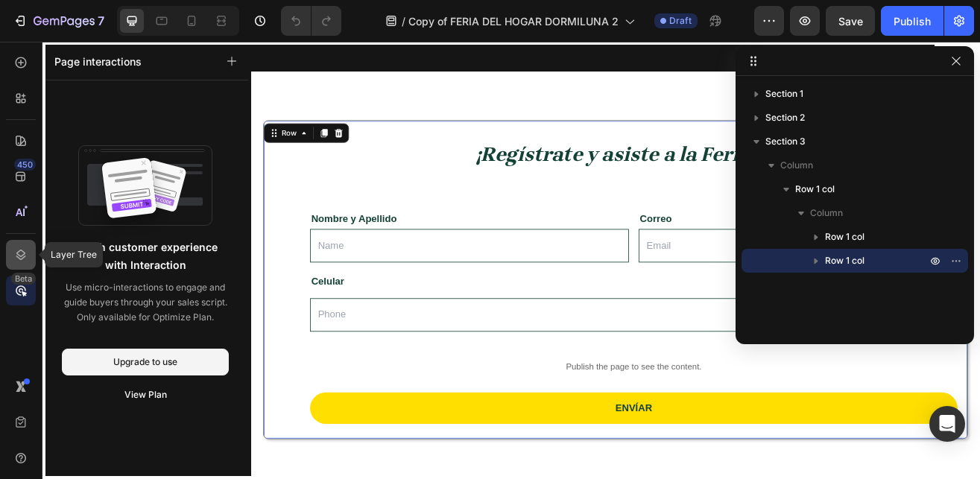 This screenshot has height=479, width=980. Describe the element at coordinates (97, 61) in the screenshot. I see `p: Page interactions` at that location.